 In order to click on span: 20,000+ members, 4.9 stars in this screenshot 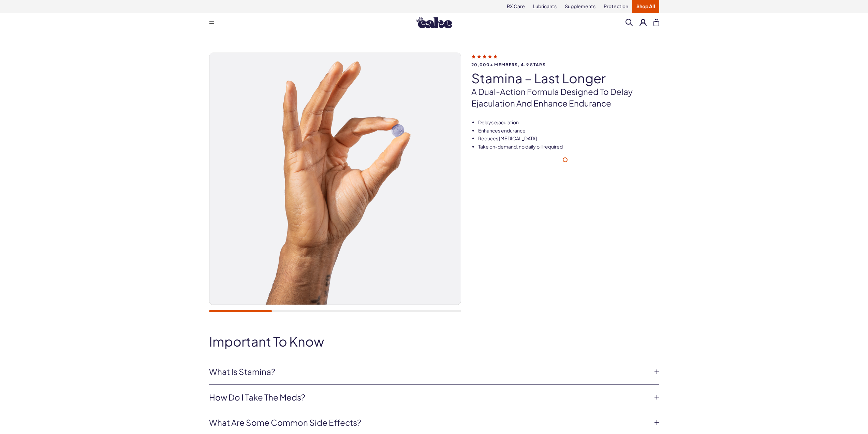, I will do `click(565, 64)`.